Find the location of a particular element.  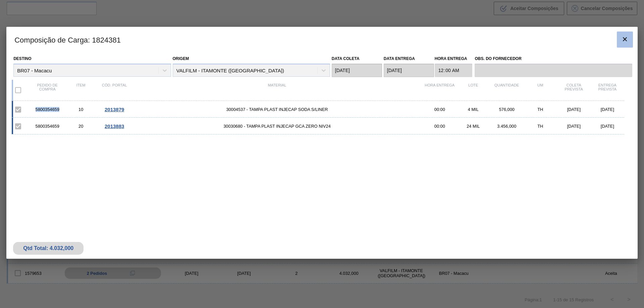

div: Coleta Prevista is located at coordinates (574, 90).